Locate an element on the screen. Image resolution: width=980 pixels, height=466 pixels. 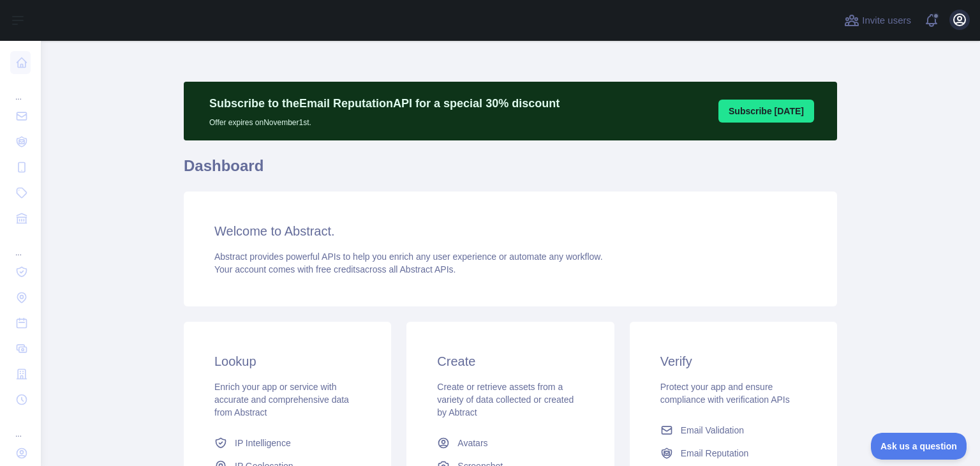
a: IP Intelligence is located at coordinates (287, 443).